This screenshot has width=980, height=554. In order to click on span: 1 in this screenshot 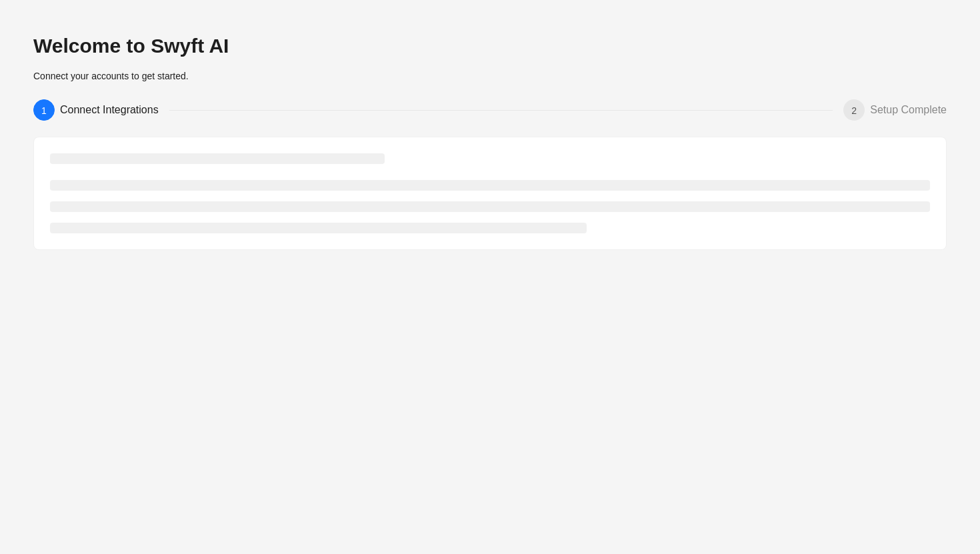, I will do `click(44, 111)`.